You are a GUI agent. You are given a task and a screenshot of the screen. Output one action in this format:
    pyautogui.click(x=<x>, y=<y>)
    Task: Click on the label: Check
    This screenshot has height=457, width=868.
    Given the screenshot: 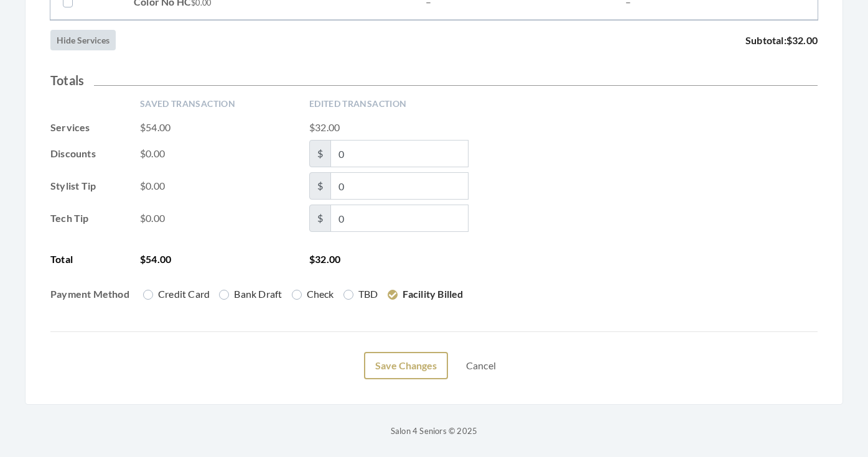 What is the action you would take?
    pyautogui.click(x=313, y=294)
    